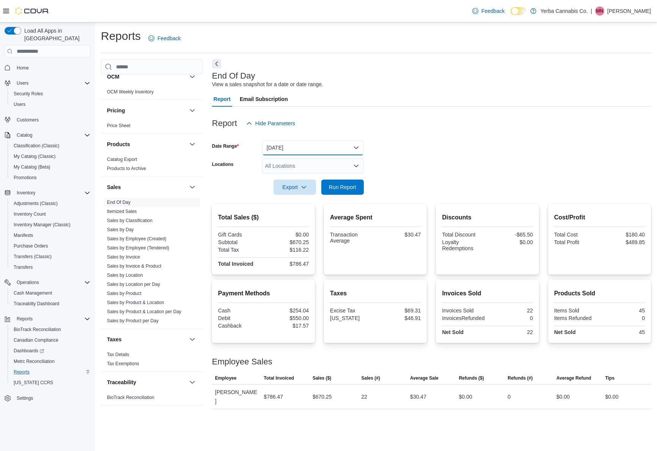  Describe the element at coordinates (130, 397) in the screenshot. I see `a: BioTrack Reconciliation` at that location.